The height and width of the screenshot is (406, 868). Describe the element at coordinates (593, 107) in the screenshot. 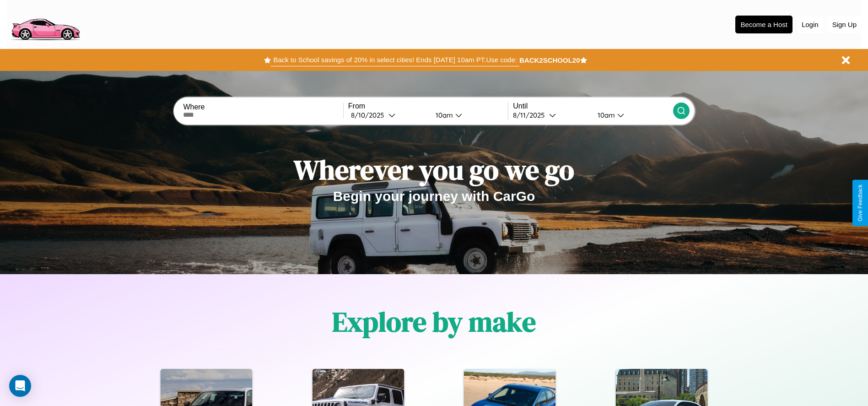

I see `label: Until` at that location.